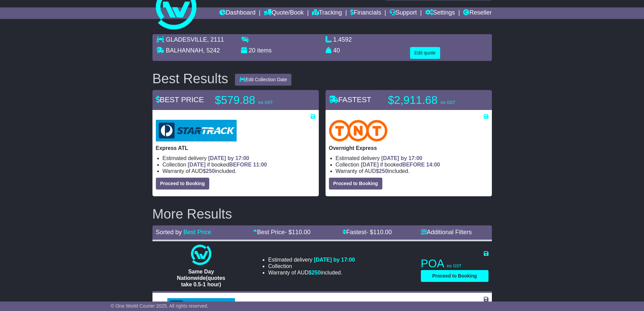  Describe the element at coordinates (212, 50) in the screenshot. I see `span: , 5242` at that location.